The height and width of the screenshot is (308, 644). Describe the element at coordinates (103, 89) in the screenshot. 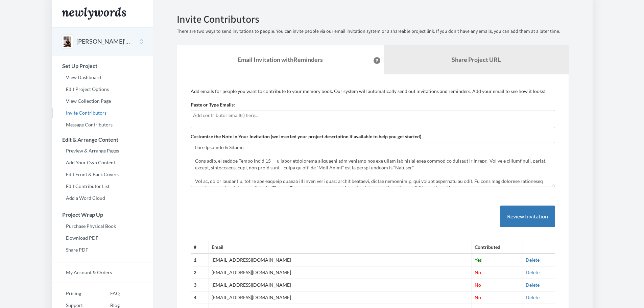

I see `a: Edit Project Options` at that location.